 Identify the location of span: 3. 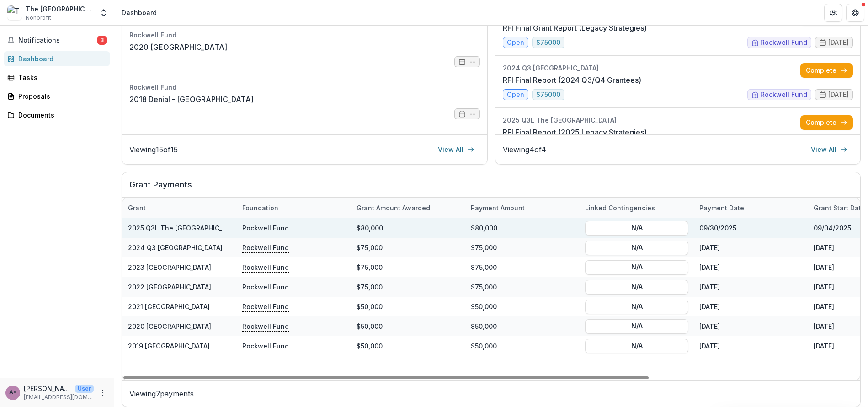
(102, 40).